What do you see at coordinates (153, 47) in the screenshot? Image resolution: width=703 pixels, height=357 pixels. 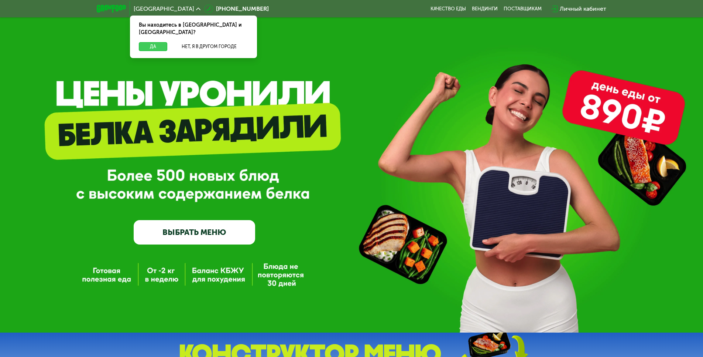 I see `button: Да` at bounding box center [153, 47].